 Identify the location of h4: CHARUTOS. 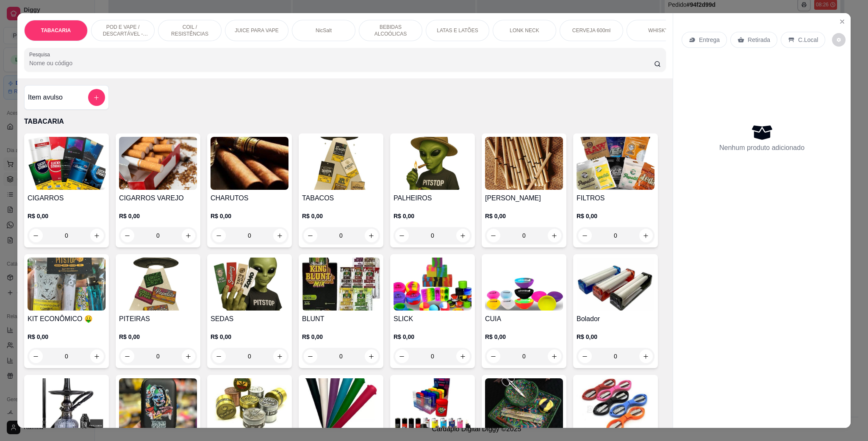
(250, 199).